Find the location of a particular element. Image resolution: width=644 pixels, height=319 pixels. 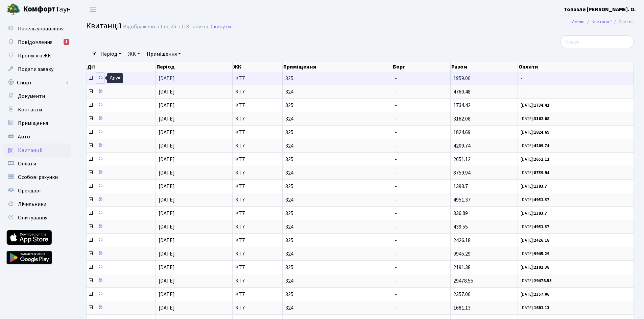

b: 2191.38 is located at coordinates (542, 267).